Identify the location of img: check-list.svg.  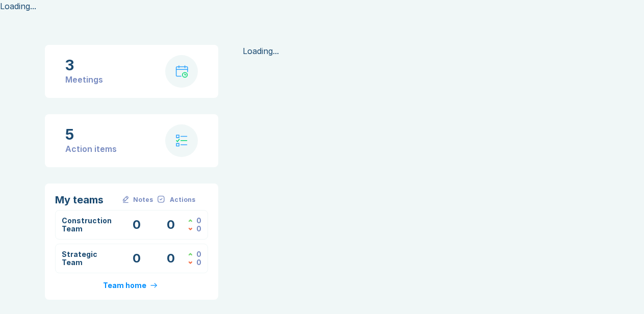
(182, 141).